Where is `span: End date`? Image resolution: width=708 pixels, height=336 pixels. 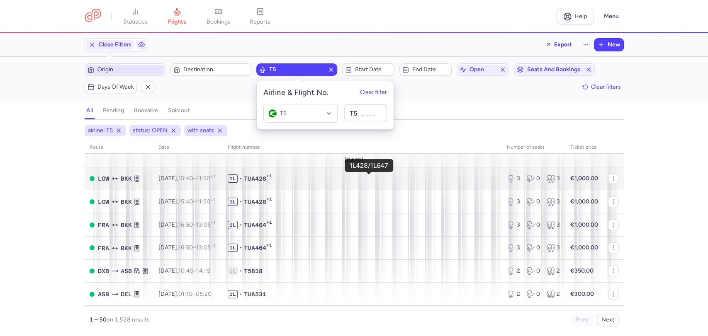
span: End date is located at coordinates (431, 70).